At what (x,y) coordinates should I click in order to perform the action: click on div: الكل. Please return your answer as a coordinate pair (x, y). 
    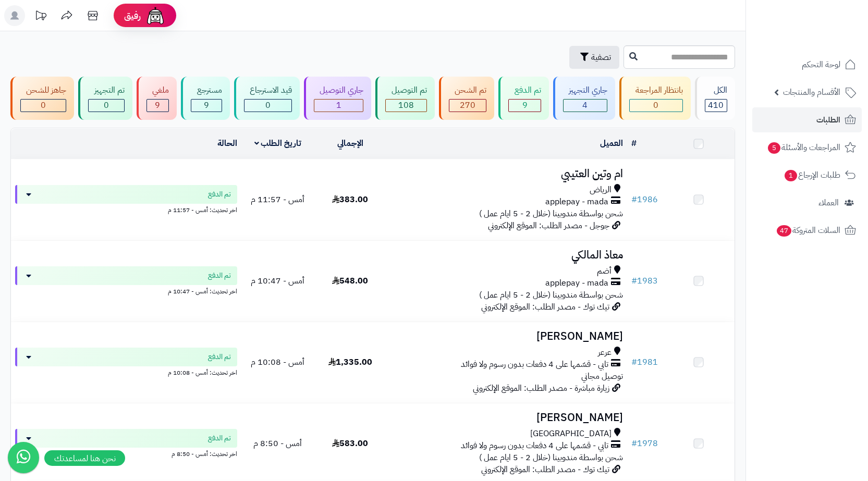
    Looking at the image, I should click on (716, 90).